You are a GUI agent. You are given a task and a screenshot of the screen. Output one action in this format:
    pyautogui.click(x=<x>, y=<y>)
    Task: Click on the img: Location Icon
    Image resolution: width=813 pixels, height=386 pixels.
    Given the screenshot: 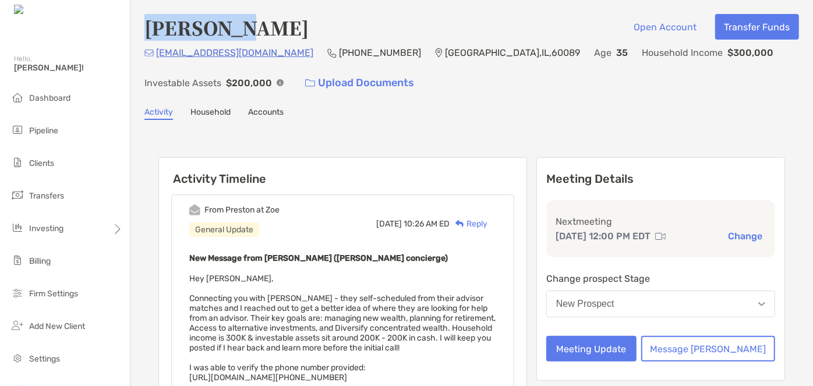 What is the action you would take?
    pyautogui.click(x=438, y=53)
    